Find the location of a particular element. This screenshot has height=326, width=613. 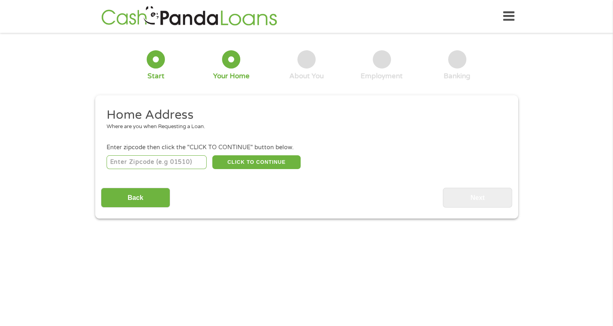

input: Next is located at coordinates (478, 197).